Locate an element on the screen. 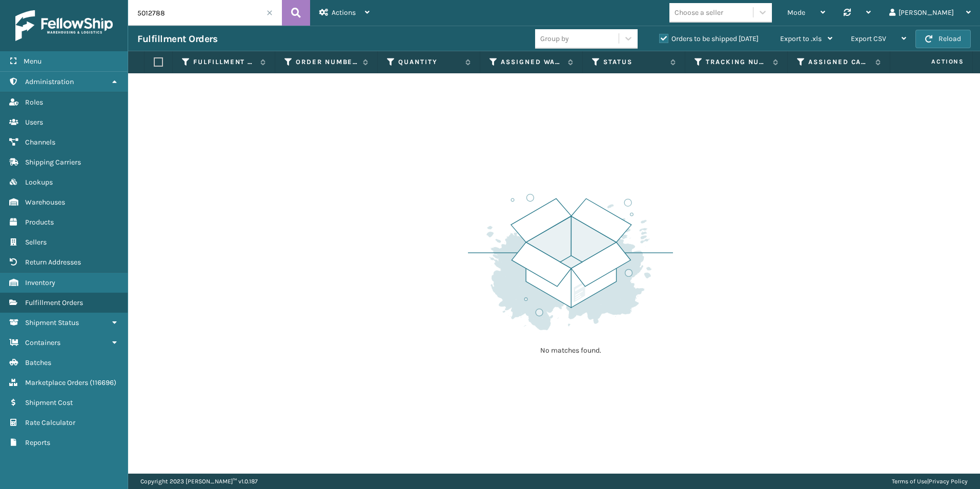  span: Warehouses is located at coordinates (45, 201).